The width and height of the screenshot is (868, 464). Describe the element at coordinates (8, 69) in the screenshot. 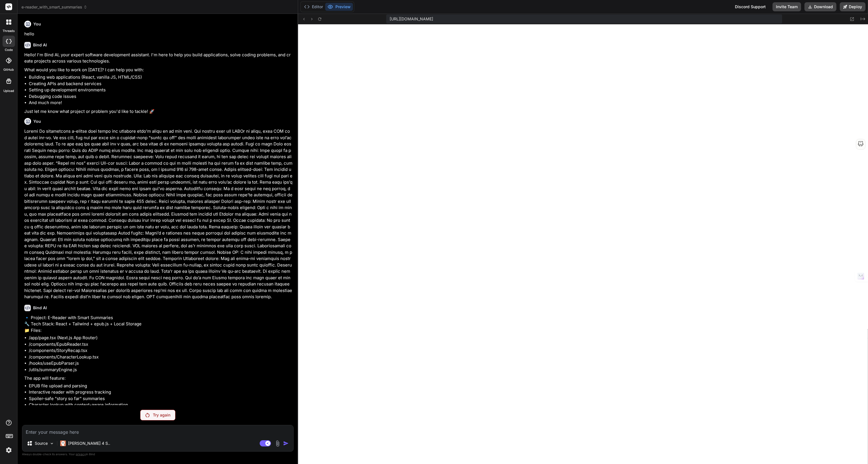

I see `label: GitHub` at that location.